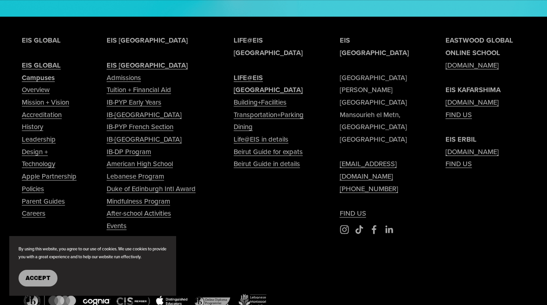 This screenshot has height=305, width=547. What do you see at coordinates (243, 127) in the screenshot?
I see `a: Dining` at bounding box center [243, 127].